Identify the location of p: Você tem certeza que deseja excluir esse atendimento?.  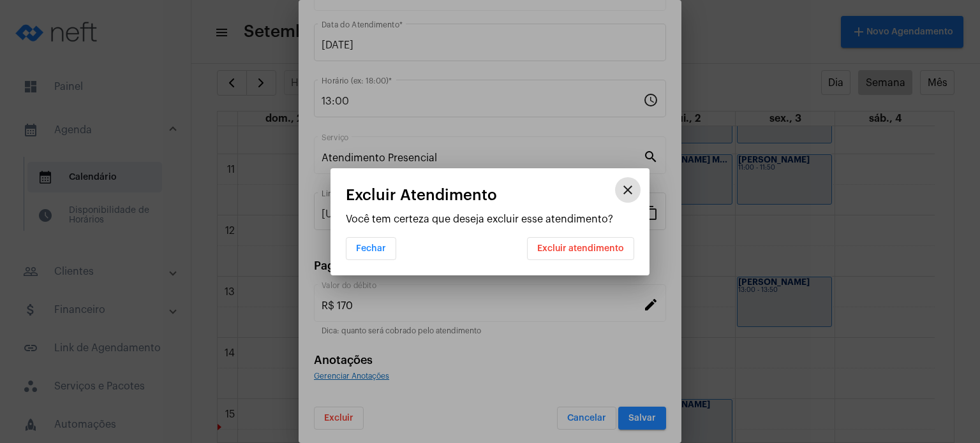
(490, 220).